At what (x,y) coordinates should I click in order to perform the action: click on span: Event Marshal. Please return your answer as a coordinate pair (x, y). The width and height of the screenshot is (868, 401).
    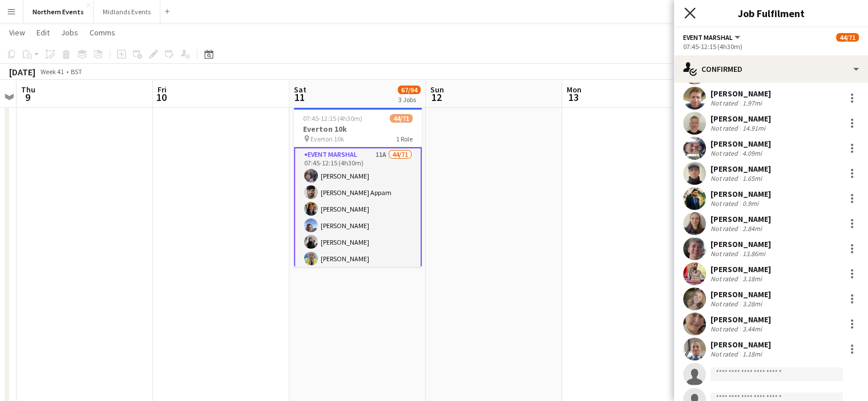
    Looking at the image, I should click on (707, 37).